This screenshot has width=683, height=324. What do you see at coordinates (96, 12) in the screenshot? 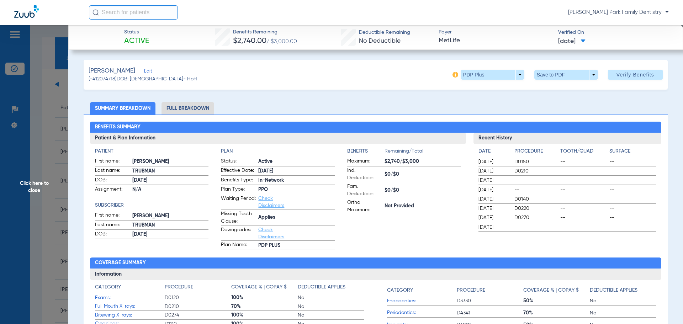
I see `img: Search Icon` at bounding box center [96, 12].